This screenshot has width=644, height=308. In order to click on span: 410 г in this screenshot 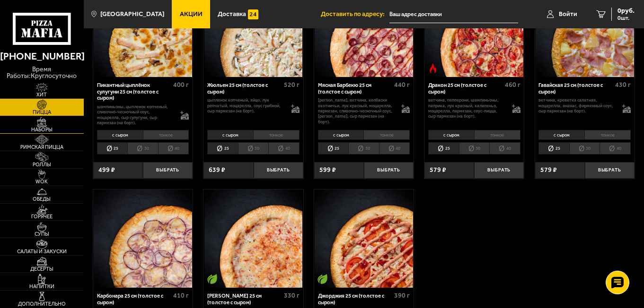, I will do `click(181, 295)`.